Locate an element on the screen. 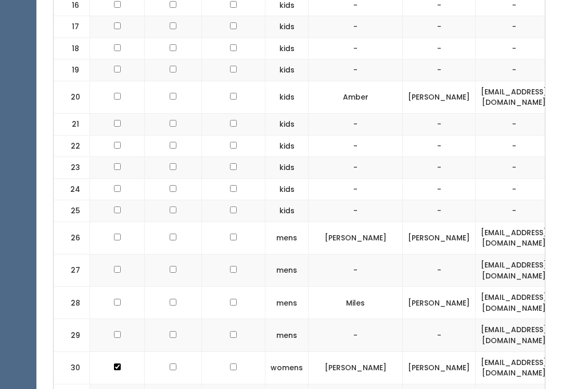  td: 30 is located at coordinates (72, 367).